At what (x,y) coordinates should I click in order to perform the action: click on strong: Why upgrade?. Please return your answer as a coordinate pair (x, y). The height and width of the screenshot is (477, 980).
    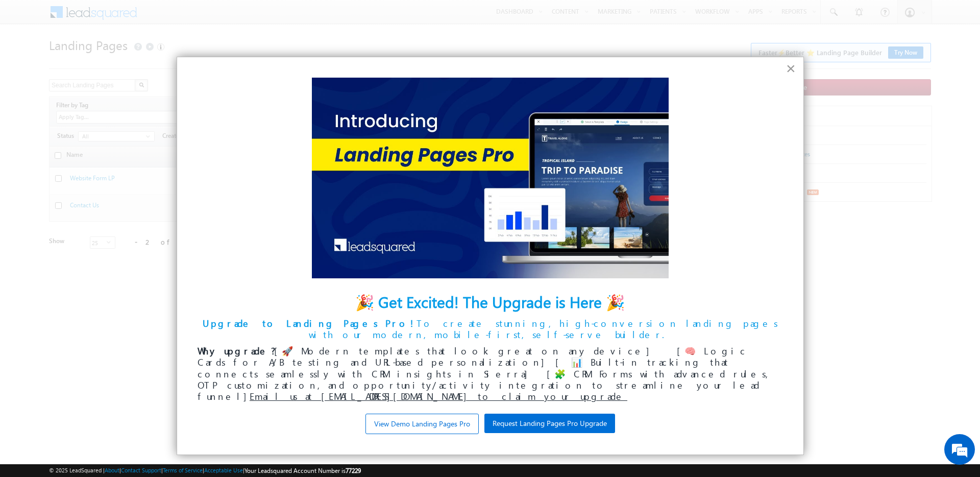
    Looking at the image, I should click on (236, 351).